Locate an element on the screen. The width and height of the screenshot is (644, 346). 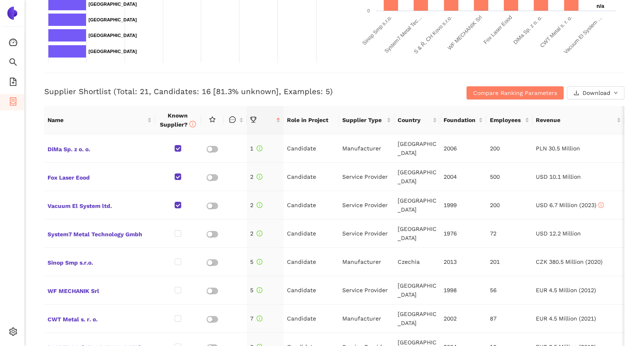
text: DiMa Sp. z o. o. is located at coordinates (528, 30).